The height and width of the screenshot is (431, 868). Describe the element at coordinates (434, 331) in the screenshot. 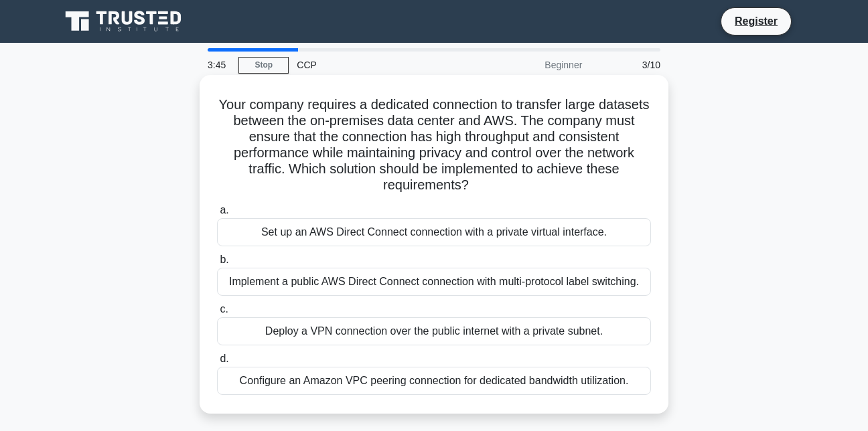

I see `div: Deploy a VPN connection over the public internet with a private subnet.` at that location.